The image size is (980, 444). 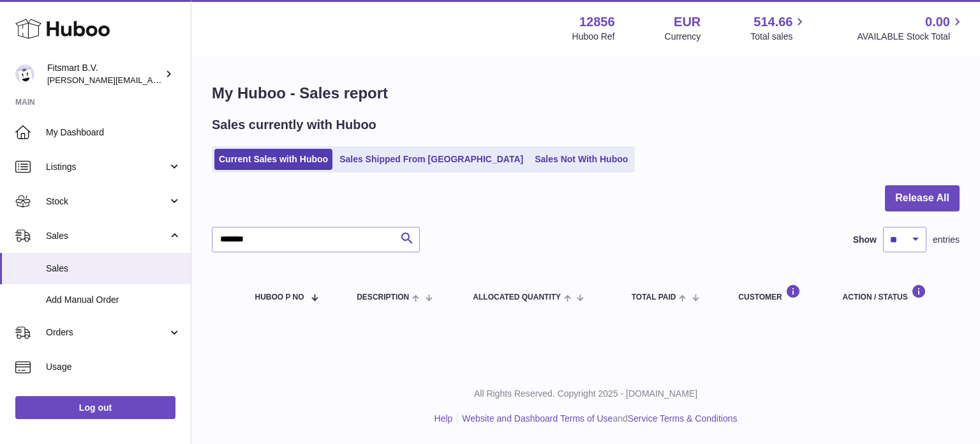 I want to click on img: jonathan@leaderoo.com, so click(x=25, y=74).